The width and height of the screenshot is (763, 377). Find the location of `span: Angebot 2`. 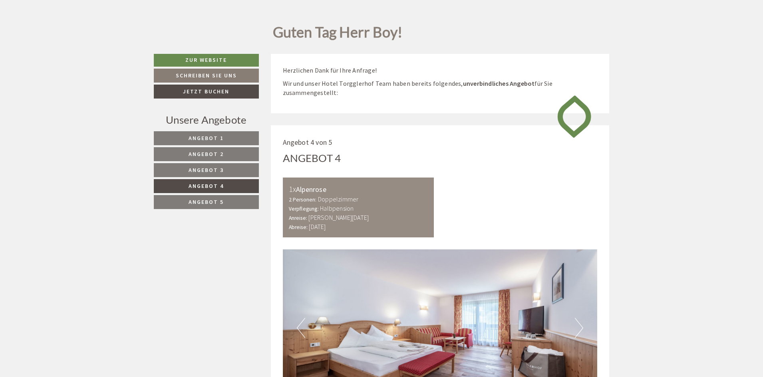

span: Angebot 2 is located at coordinates (206, 154).